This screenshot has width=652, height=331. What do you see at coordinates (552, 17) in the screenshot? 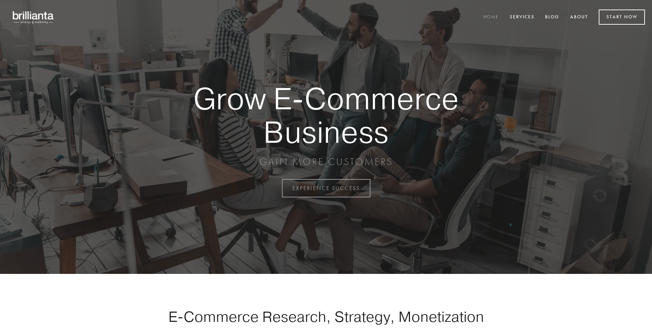
I see `a: Blog` at bounding box center [552, 17].